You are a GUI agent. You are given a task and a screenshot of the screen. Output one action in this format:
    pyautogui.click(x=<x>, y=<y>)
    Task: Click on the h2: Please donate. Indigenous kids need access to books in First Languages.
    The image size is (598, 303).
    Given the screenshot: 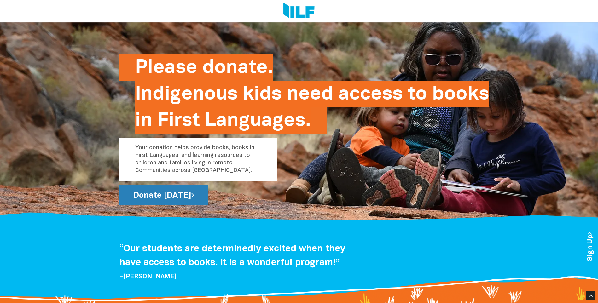 What is the action you would take?
    pyautogui.click(x=312, y=94)
    